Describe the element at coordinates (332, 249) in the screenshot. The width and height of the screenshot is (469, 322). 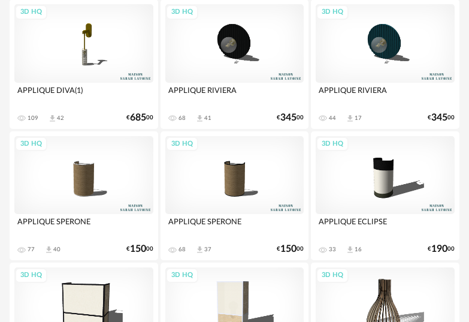
I see `div: 33` at that location.